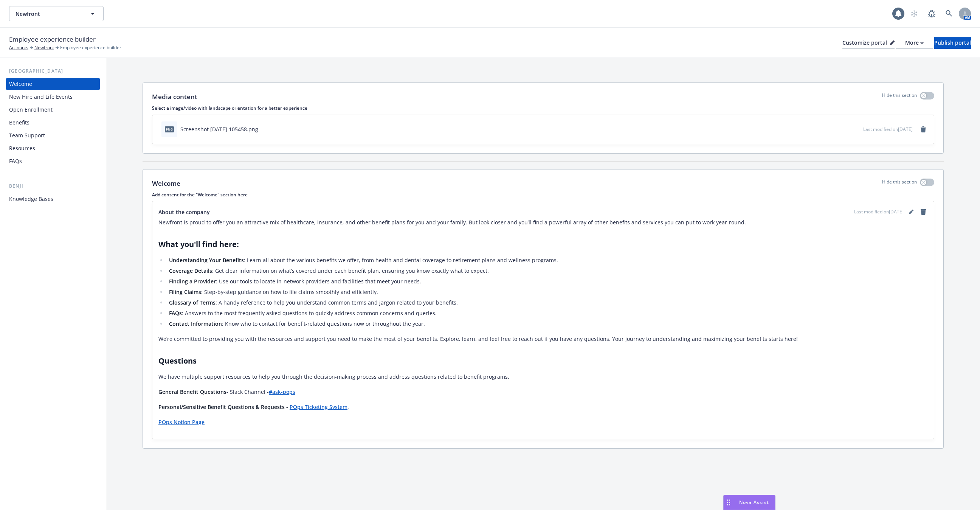 Image resolution: width=980 pixels, height=510 pixels. Describe the element at coordinates (543, 108) in the screenshot. I see `p: Select a image/video with landscape orientation for a better experience` at that location.